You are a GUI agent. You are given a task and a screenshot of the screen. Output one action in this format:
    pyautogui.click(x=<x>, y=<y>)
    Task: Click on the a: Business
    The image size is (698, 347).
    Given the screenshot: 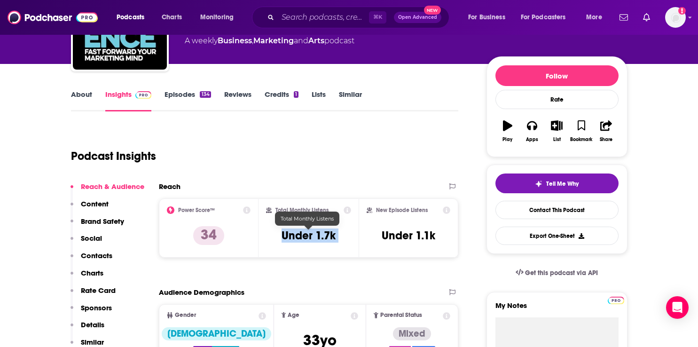 What is the action you would take?
    pyautogui.click(x=235, y=40)
    